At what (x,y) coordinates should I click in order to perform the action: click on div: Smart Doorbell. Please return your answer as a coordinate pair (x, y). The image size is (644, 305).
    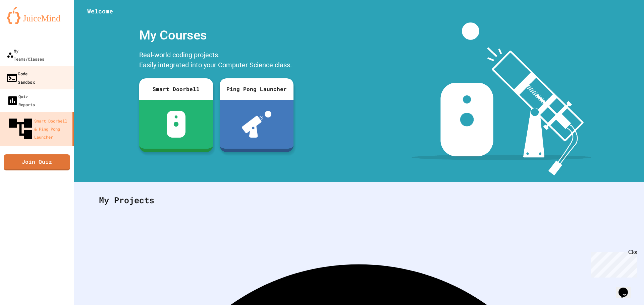
    Looking at the image, I should click on (176, 89).